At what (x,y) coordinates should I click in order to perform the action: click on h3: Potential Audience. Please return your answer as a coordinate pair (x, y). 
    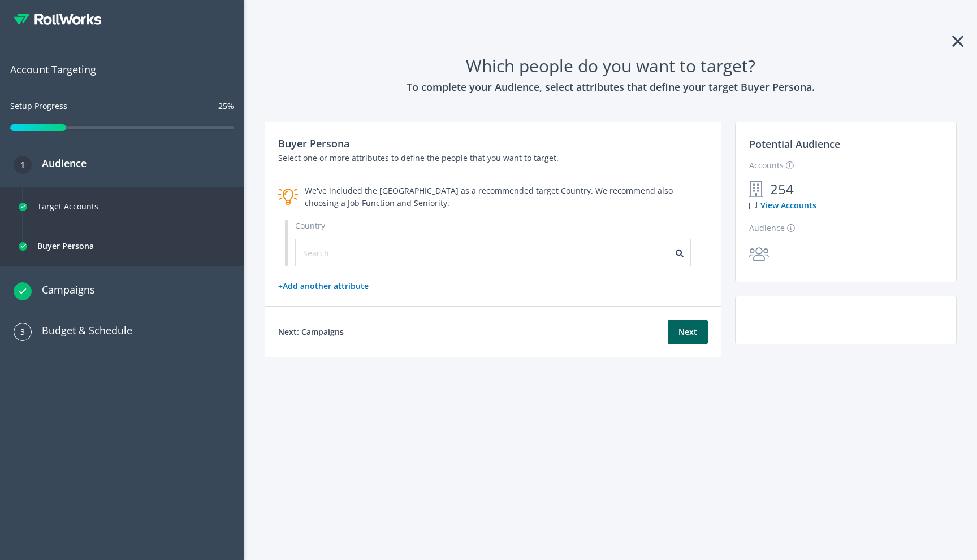
    Looking at the image, I should click on (846, 147).